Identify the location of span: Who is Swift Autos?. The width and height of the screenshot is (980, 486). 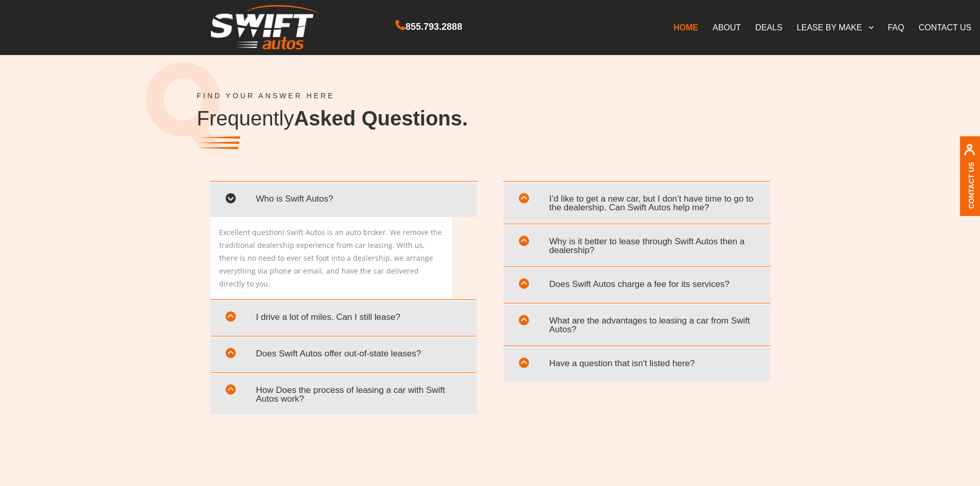
(344, 198).